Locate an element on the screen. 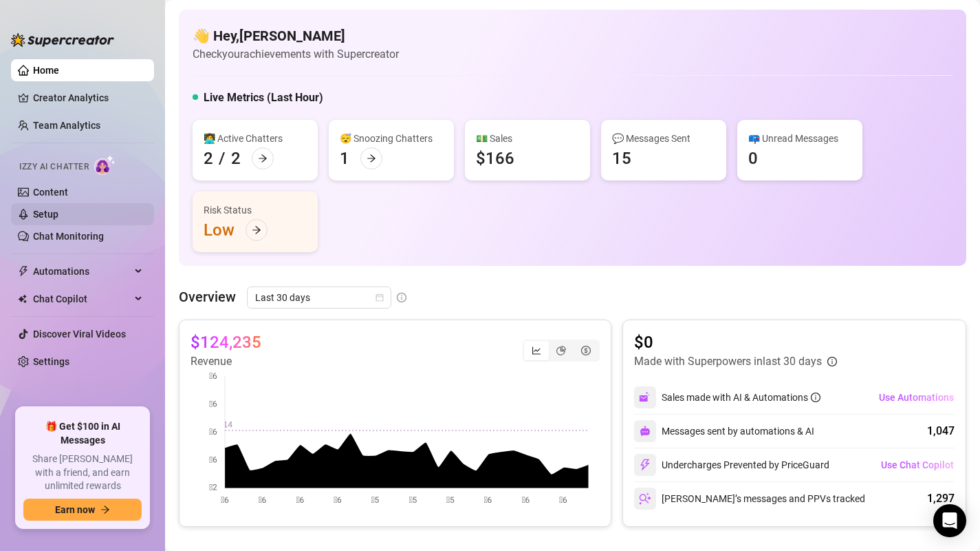  div: 💬 Messages Sent is located at coordinates (663, 138).